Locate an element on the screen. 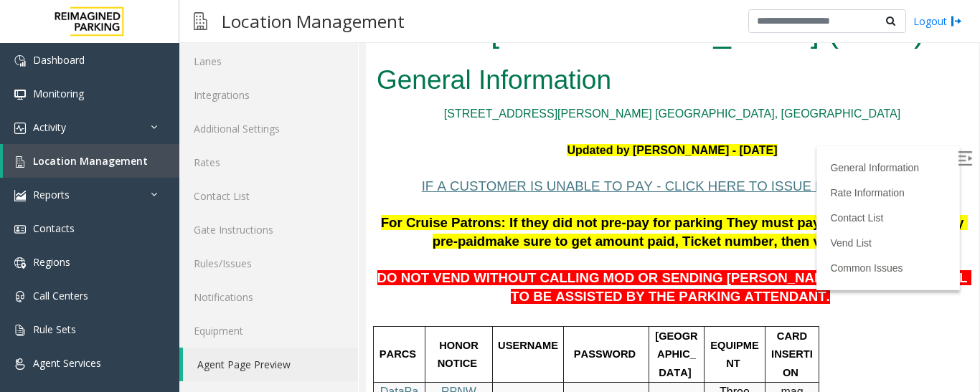 The height and width of the screenshot is (392, 980). span: PASSWORD is located at coordinates (239, 347).